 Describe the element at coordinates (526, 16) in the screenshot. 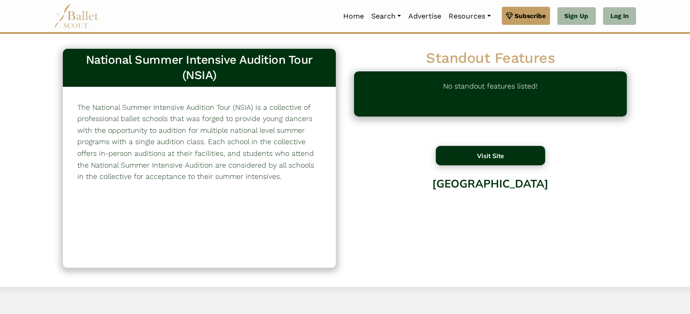

I see `a: Subscribe` at that location.